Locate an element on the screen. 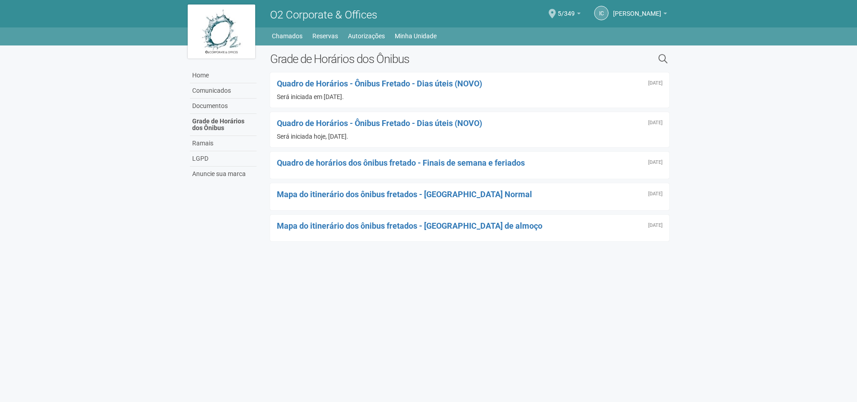  span: 5/349 is located at coordinates (566, 9).